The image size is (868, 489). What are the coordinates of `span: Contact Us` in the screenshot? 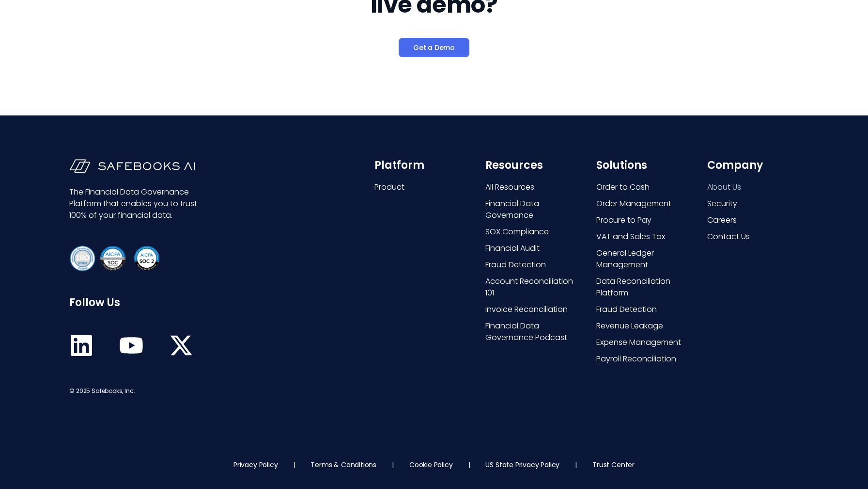 It's located at (729, 237).